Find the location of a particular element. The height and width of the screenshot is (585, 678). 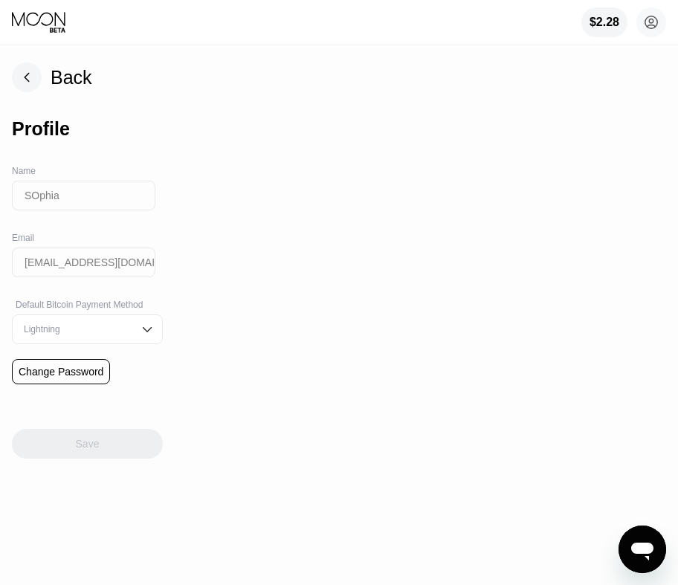

div: Profile is located at coordinates (41, 129).